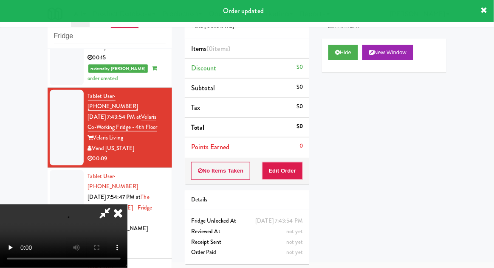  Describe the element at coordinates (247, 232) in the screenshot. I see `div: Reviewed At` at that location.